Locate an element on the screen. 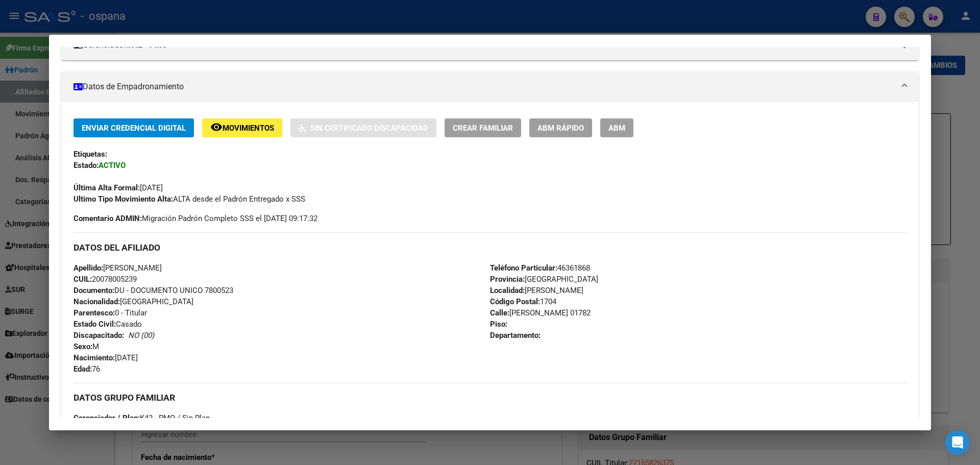 The height and width of the screenshot is (465, 980). strong: Teléfono Particular: is located at coordinates (524, 268).